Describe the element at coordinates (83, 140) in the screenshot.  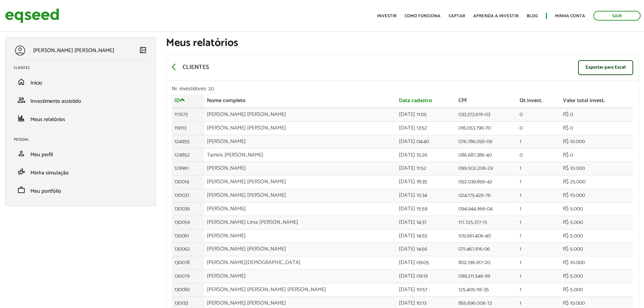
I see `h2: Pessoal` at that location.